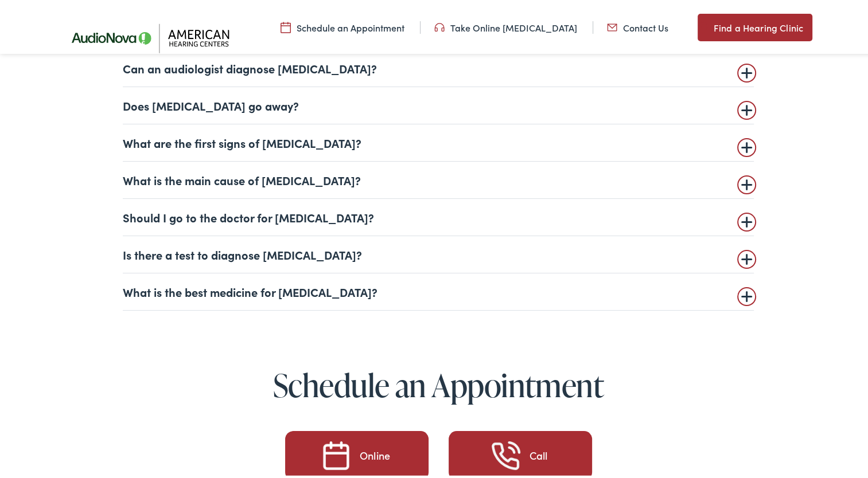 This screenshot has width=868, height=478. What do you see at coordinates (375, 453) in the screenshot?
I see `div: Online` at bounding box center [375, 453].